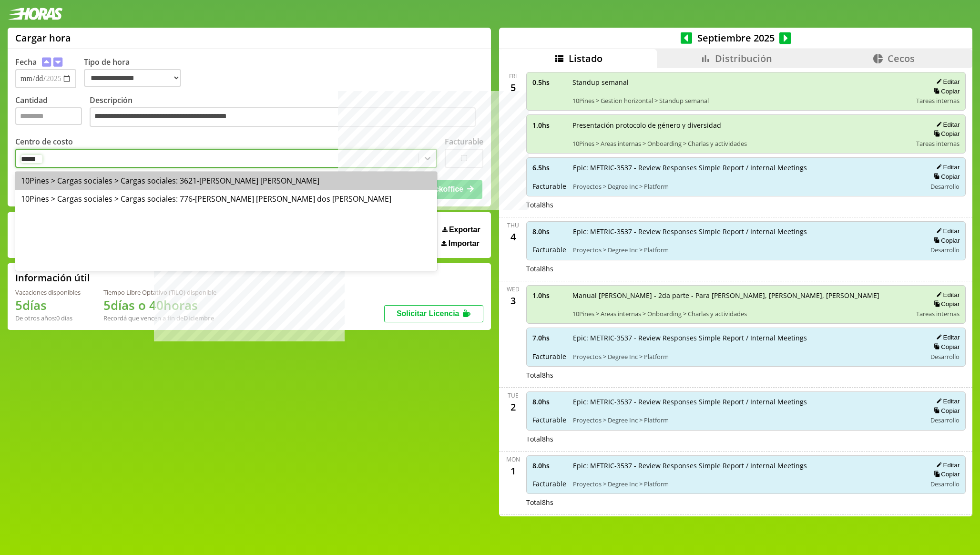 This screenshot has width=980, height=555. What do you see at coordinates (48, 305) in the screenshot?
I see `h1: 5 días` at bounding box center [48, 305].